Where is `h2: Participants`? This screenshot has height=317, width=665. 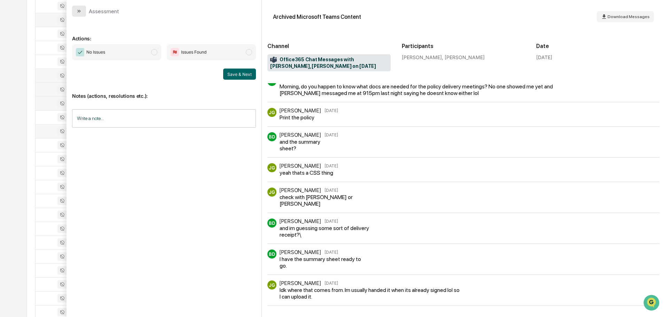 h2: Participants is located at coordinates (463, 46).